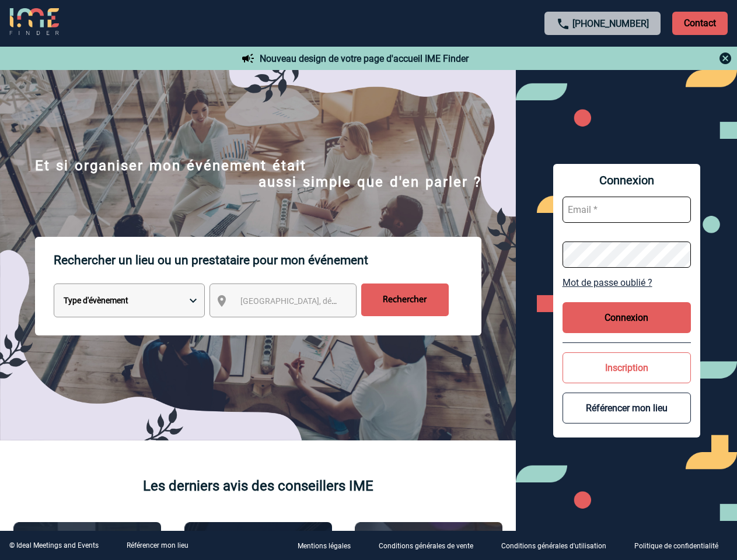  Describe the element at coordinates (267, 260) in the screenshot. I see `p: Rechercher un lieu ou un prestataire pour mon événement` at that location.